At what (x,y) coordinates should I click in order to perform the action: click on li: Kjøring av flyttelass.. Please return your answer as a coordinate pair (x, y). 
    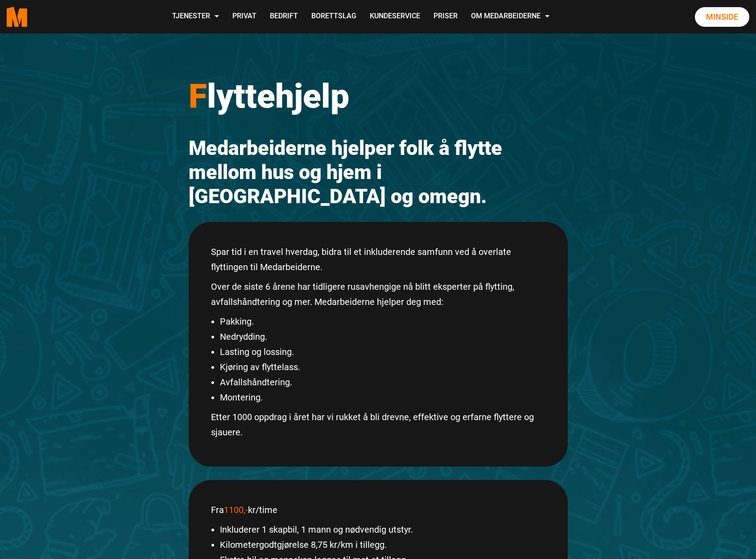
    Looking at the image, I should click on (383, 367).